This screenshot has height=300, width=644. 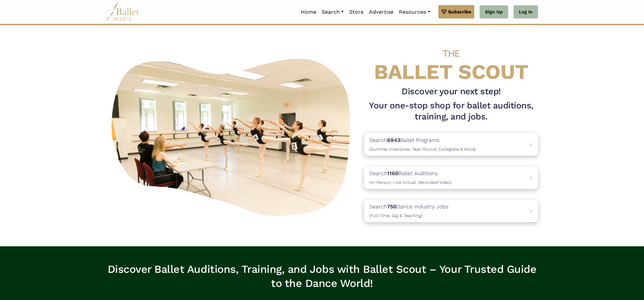 I want to click on a: Advertise, so click(x=381, y=12).